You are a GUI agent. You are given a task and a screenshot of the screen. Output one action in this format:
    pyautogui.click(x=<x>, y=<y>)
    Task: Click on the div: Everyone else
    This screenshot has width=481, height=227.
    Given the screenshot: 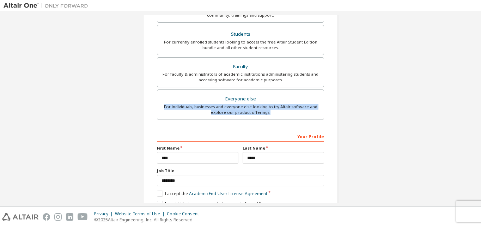 What is the action you would take?
    pyautogui.click(x=241, y=99)
    